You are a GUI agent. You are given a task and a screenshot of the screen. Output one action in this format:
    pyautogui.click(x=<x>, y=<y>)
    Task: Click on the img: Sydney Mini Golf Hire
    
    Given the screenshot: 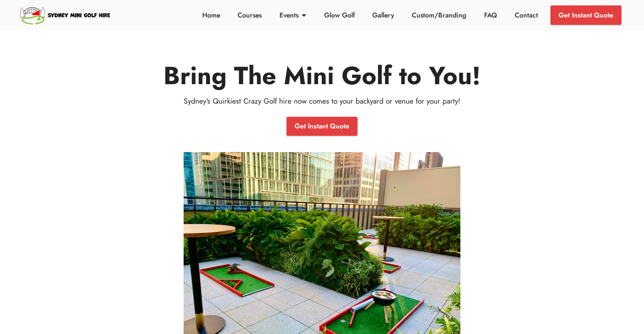 What is the action you would take?
    pyautogui.click(x=65, y=15)
    